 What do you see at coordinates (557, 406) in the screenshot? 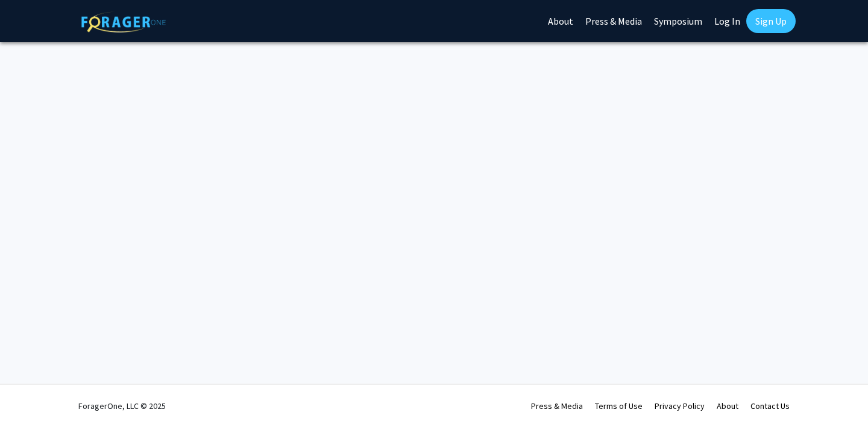
I see `a: Press & Media` at bounding box center [557, 406].